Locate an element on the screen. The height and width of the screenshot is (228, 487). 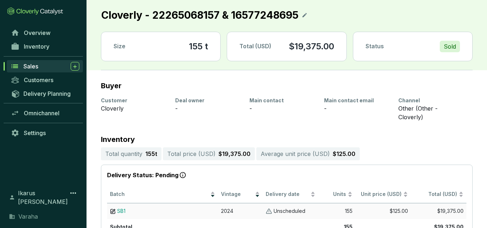
p: Unscheduled is located at coordinates (290, 211).